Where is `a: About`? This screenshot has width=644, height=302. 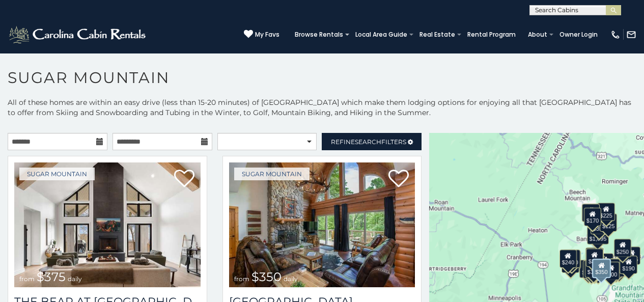 a: About is located at coordinates (538, 34).